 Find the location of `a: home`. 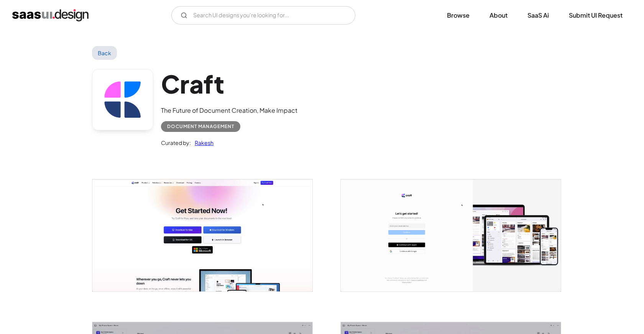

a: home is located at coordinates (50, 16).